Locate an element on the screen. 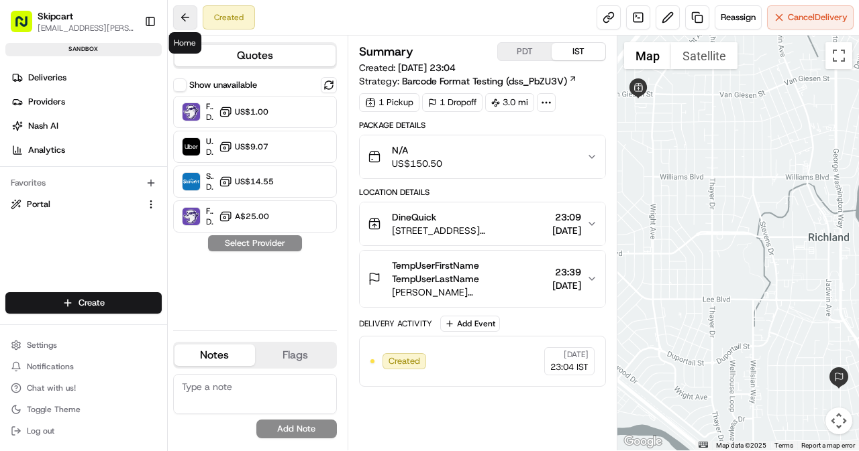 Image resolution: width=859 pixels, height=451 pixels. button: CancelDelivery is located at coordinates (810, 17).